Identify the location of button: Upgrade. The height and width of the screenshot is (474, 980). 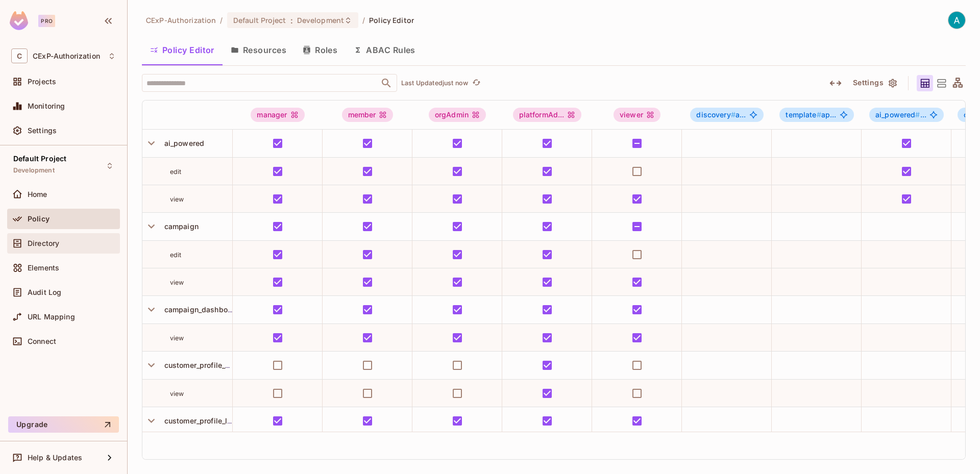
(63, 425).